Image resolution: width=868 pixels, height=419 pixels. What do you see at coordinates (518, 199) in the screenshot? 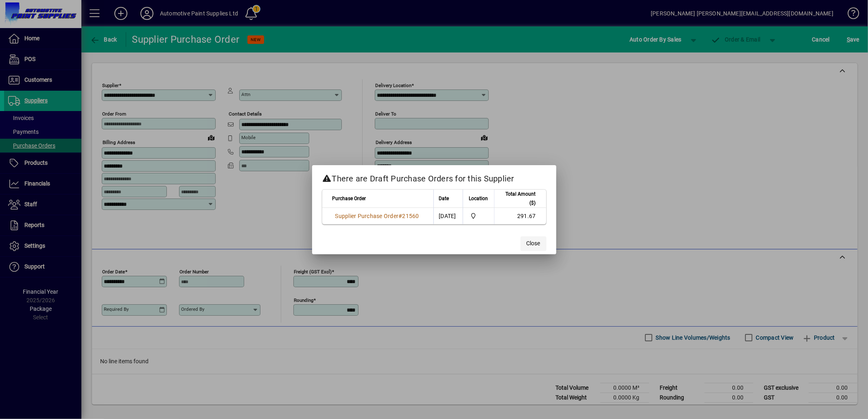
I see `span: Total Amount ($)` at bounding box center [518, 199].